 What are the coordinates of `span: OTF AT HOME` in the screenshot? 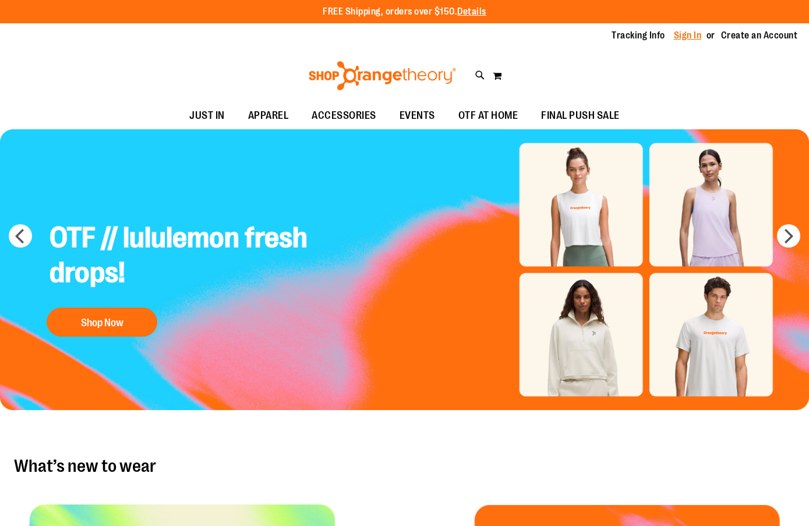 It's located at (488, 115).